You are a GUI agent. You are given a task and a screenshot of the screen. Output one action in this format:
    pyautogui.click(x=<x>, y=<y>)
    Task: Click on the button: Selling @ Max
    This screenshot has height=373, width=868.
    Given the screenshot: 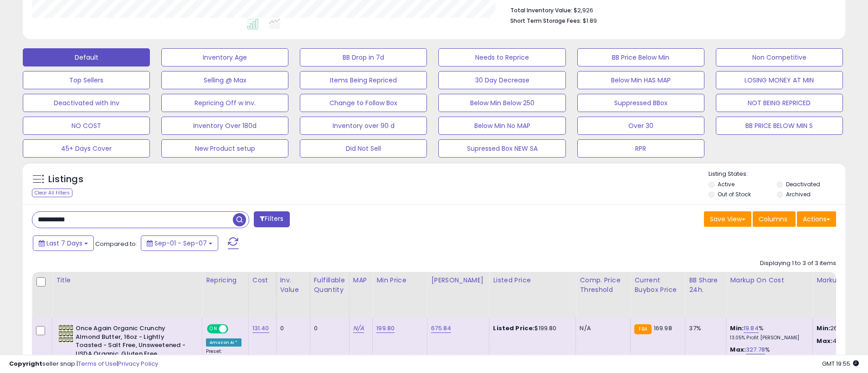 What is the action you would take?
    pyautogui.click(x=224, y=80)
    